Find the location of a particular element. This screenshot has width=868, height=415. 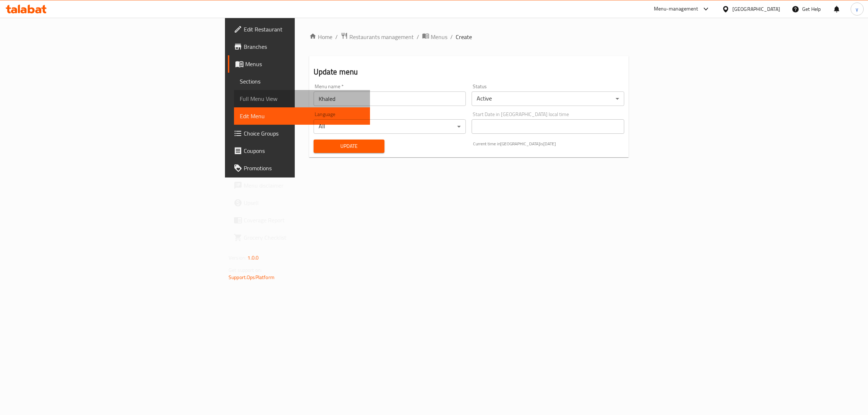

span: Get support on: is located at coordinates (245, 270).